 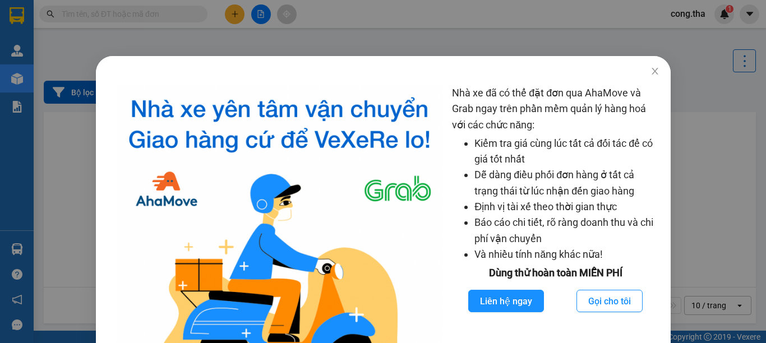 I want to click on li: Dễ dàng điều phối đơn hàng ở tất cả trạng thái từ lúc nhận đến giao hàng, so click(x=566, y=183).